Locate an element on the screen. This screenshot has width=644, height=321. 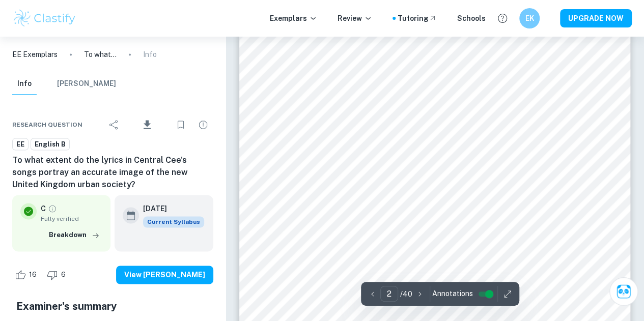
div: Share is located at coordinates (114, 125).